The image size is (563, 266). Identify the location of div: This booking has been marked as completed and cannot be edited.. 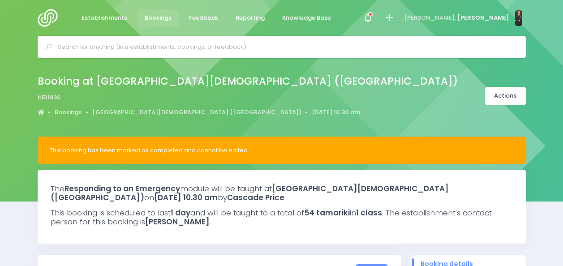
(282, 150).